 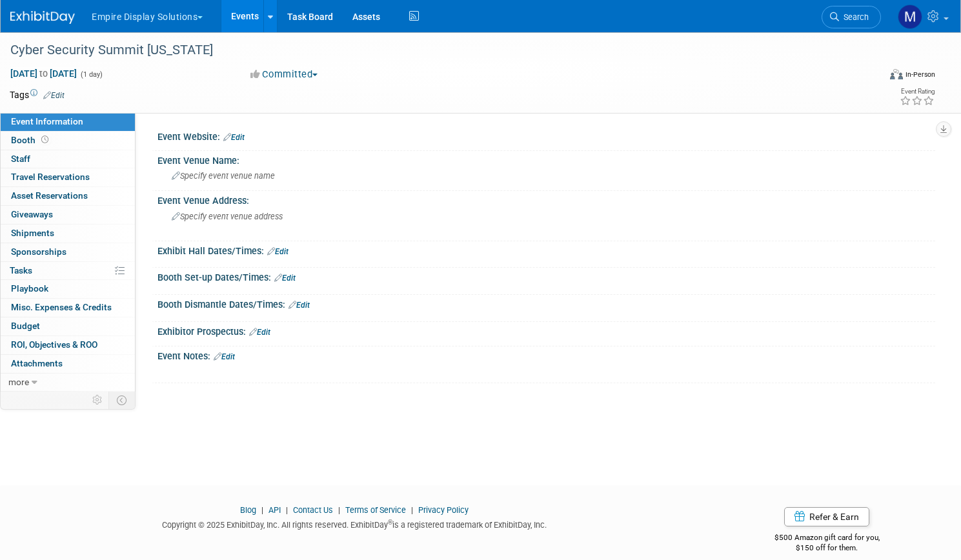 I want to click on a: more, so click(x=67, y=383).